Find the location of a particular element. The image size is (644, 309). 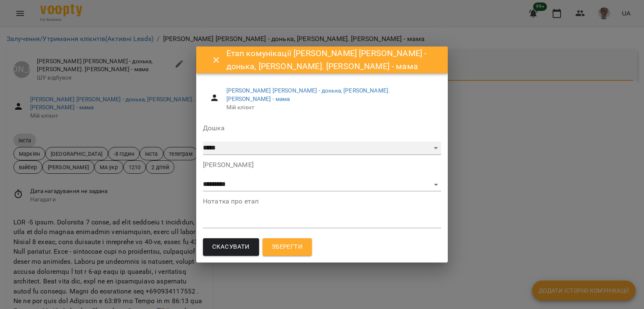

button: Зберегти is located at coordinates (288, 247).